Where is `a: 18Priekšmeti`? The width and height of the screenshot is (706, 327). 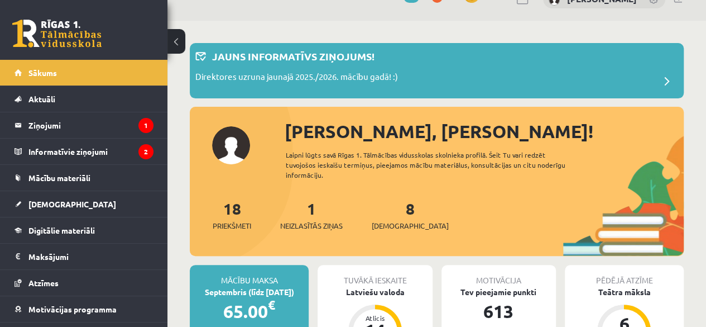
a: 18Priekšmeti is located at coordinates (232, 214).